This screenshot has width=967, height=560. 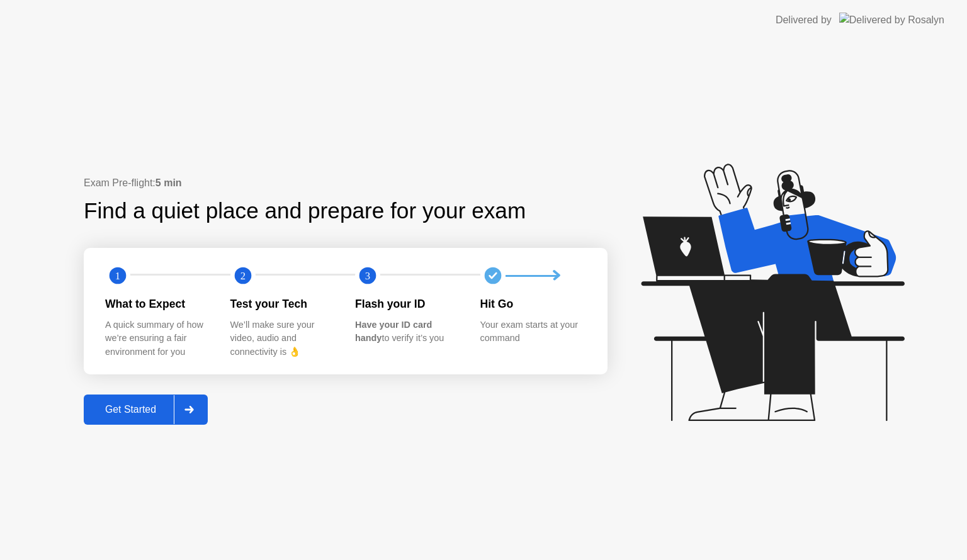 What do you see at coordinates (306, 211) in the screenshot?
I see `div: Find a quiet place and prepare for your exam` at bounding box center [306, 211].